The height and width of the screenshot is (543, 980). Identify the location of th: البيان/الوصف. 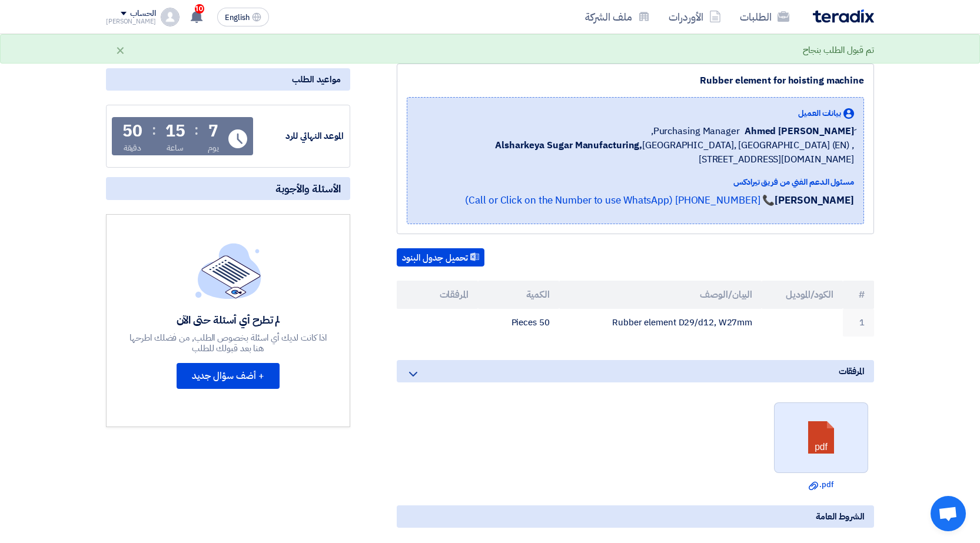
(660, 294).